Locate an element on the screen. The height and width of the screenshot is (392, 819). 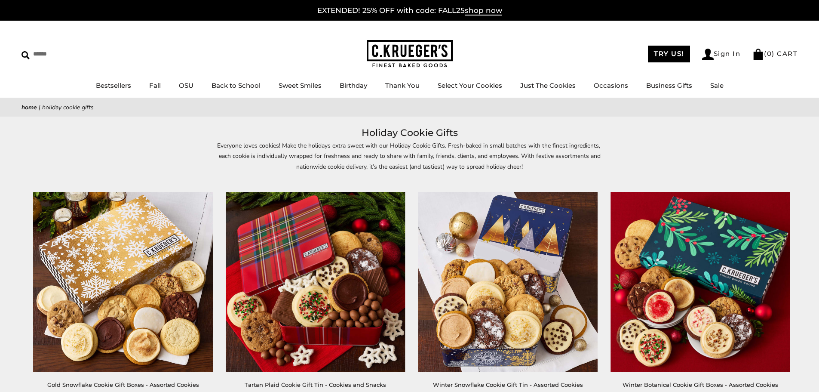
a: OSU is located at coordinates (186, 85).